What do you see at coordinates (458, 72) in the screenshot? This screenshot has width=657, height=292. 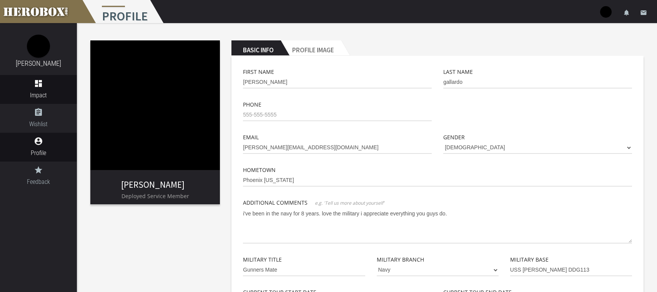 I see `label: Last Name` at bounding box center [458, 72].